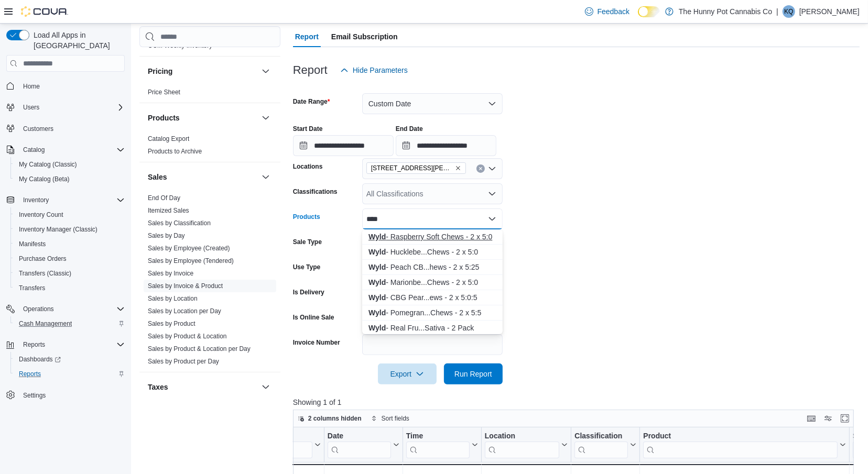 Image resolution: width=868 pixels, height=474 pixels. I want to click on span: Dashboards, so click(40, 359).